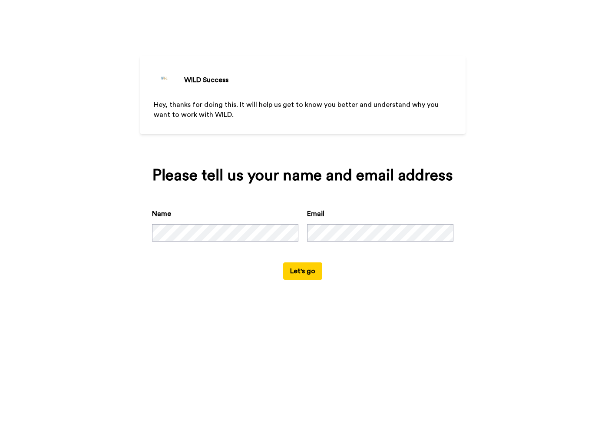 This screenshot has height=424, width=605. I want to click on label: Name, so click(162, 214).